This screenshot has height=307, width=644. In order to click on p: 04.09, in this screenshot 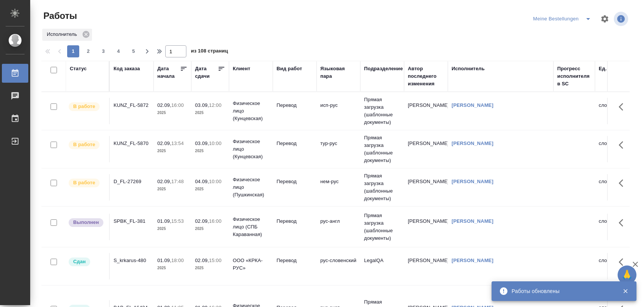, I will do `click(202, 181)`.